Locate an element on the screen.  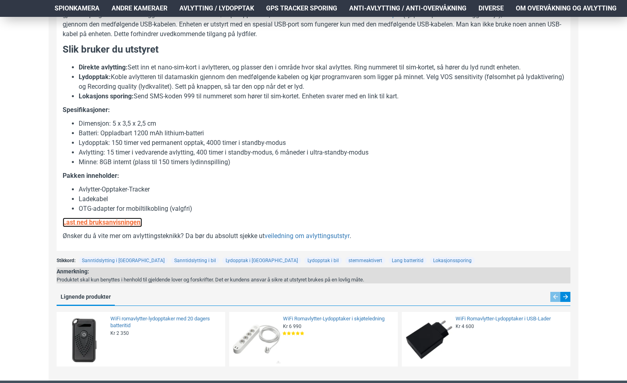
a: Last ned bruksanvisningen! is located at coordinates (102, 222).